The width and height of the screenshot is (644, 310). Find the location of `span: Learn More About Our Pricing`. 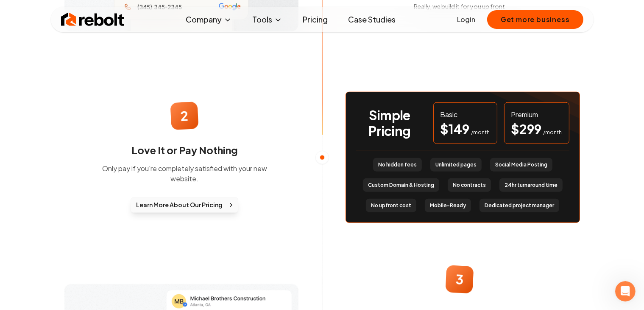

span: Learn More About Our Pricing is located at coordinates (179, 205).